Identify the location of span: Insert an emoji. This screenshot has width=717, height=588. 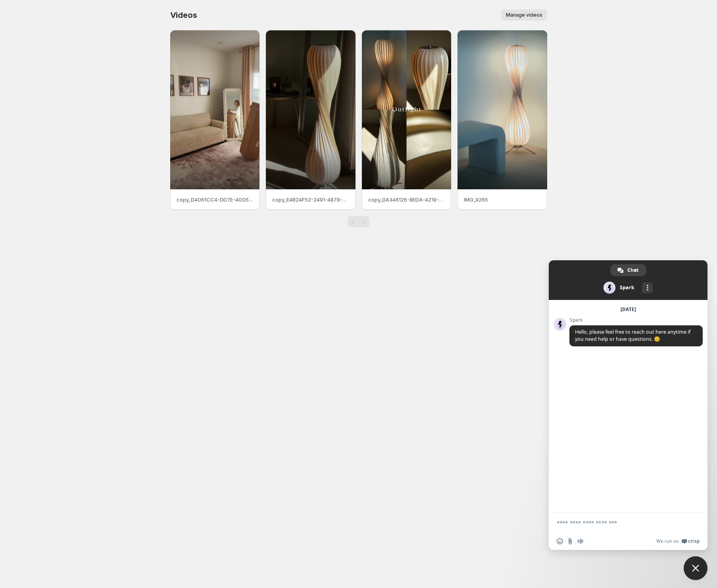
(560, 541).